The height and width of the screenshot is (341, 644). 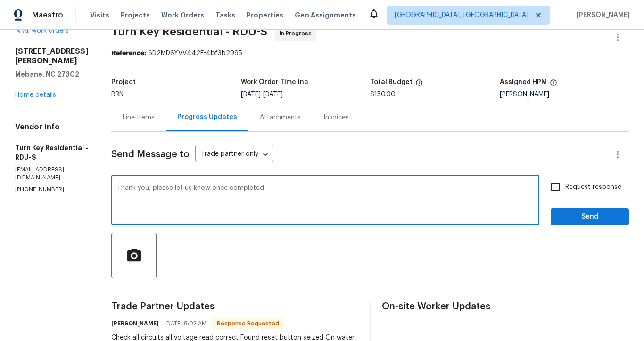 I want to click on span: In Progress, so click(x=298, y=33).